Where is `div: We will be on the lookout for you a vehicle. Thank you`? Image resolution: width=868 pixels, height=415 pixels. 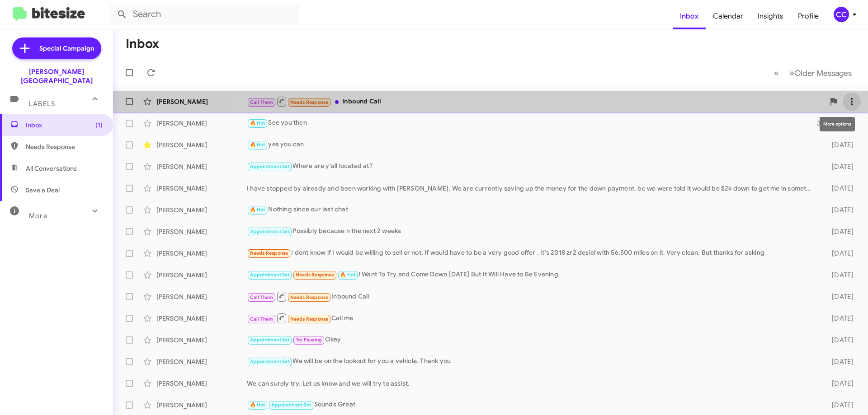
div: We will be on the lookout for you a vehicle. Thank you is located at coordinates (532, 361).